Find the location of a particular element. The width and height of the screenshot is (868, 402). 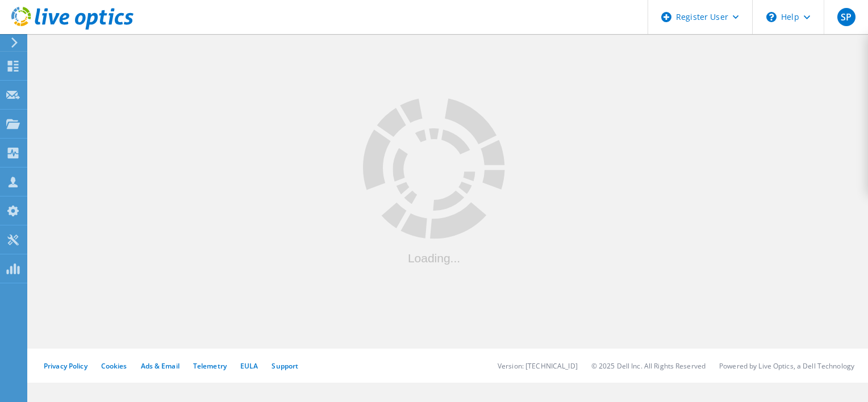

a: Privacy Policy is located at coordinates (66, 366).